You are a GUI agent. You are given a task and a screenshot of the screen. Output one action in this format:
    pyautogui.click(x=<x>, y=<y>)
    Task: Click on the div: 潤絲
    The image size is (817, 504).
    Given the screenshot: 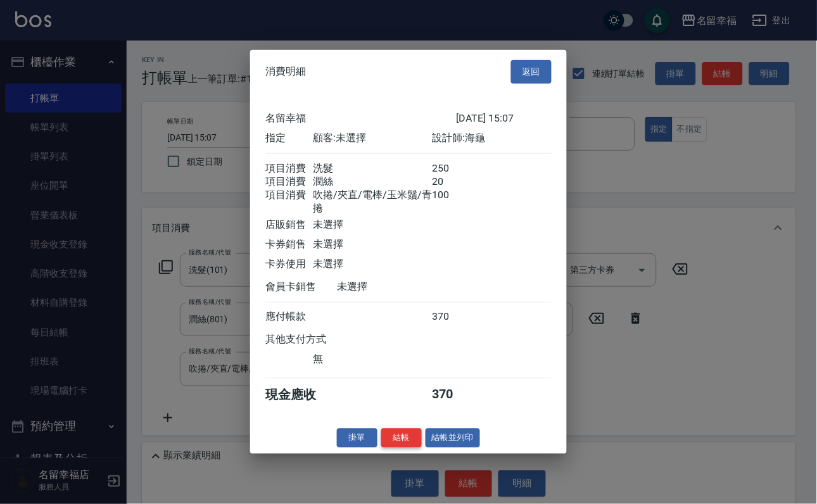 What is the action you would take?
    pyautogui.click(x=372, y=181)
    